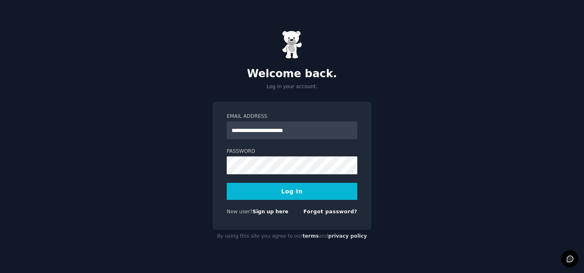 Image resolution: width=584 pixels, height=273 pixels. What do you see at coordinates (240, 211) in the screenshot?
I see `span: New user?` at bounding box center [240, 211].